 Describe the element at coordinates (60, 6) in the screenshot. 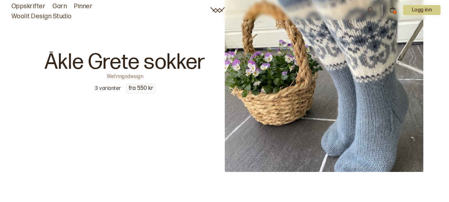

I see `a: Garn` at that location.